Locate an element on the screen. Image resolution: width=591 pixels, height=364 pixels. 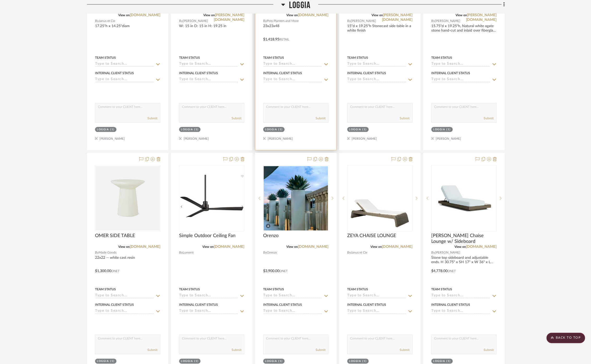
span: Orenzo is located at coordinates (271, 236).